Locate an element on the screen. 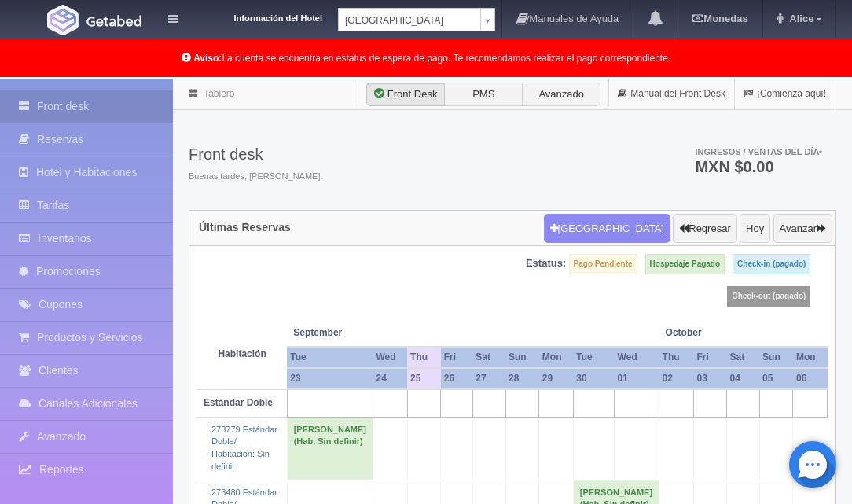 The width and height of the screenshot is (852, 504). th: 30 is located at coordinates (594, 378).